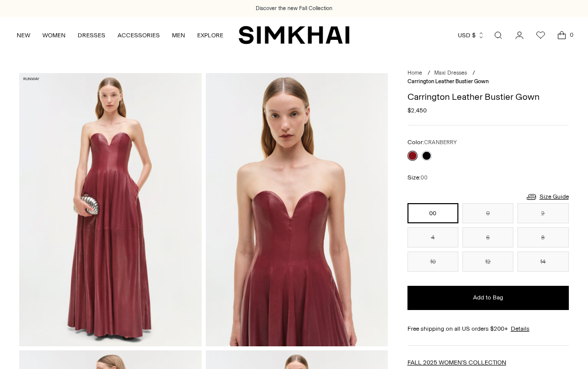  Describe the element at coordinates (543, 238) in the screenshot. I see `button: 8` at that location.